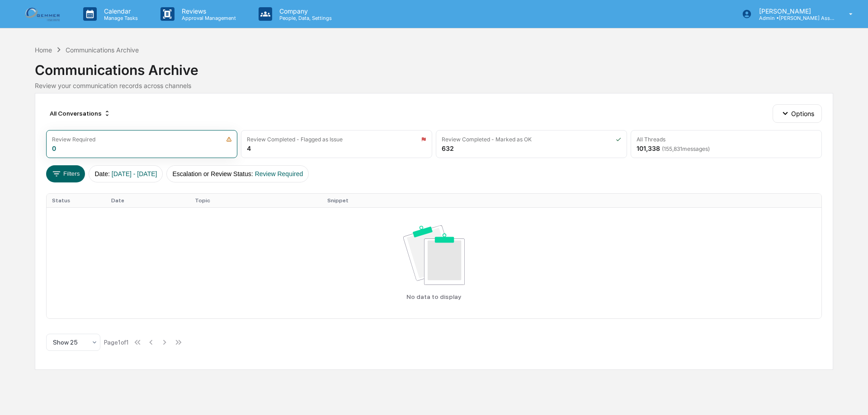 This screenshot has height=415, width=868. I want to click on th: Date, so click(147, 201).